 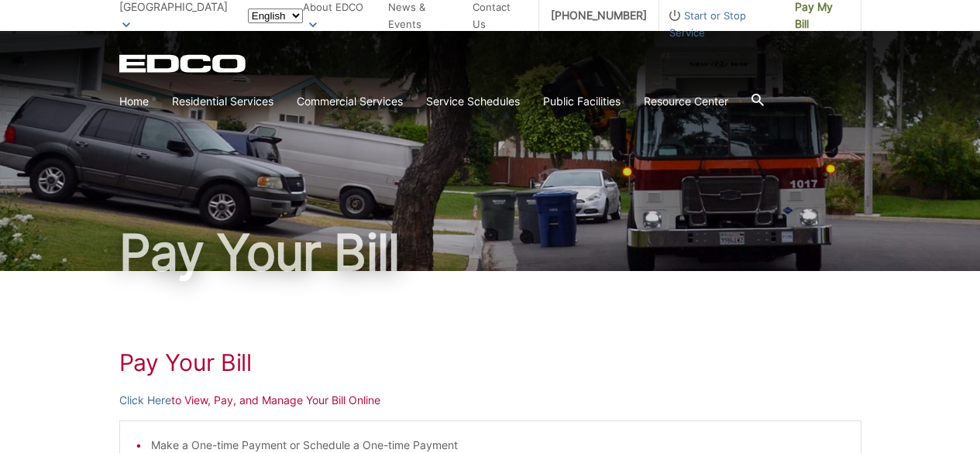 I want to click on a: Public Facilities, so click(x=582, y=102).